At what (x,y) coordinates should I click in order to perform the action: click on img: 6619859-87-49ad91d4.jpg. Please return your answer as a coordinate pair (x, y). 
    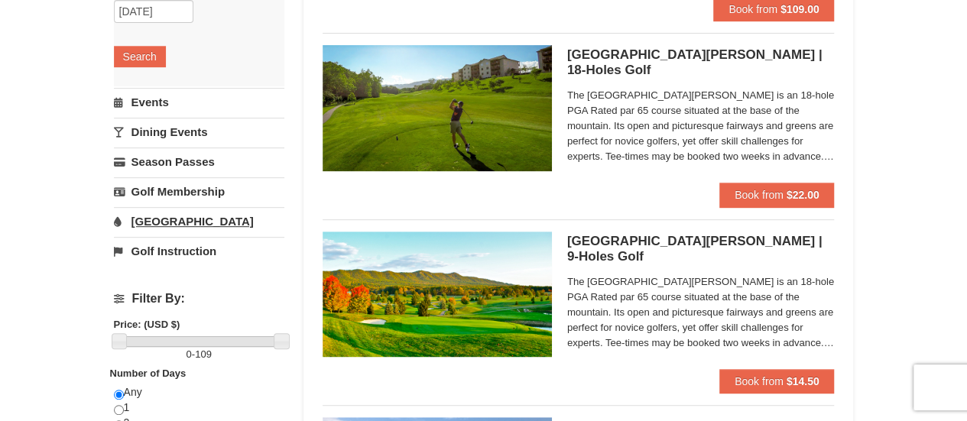
    Looking at the image, I should click on (437, 294).